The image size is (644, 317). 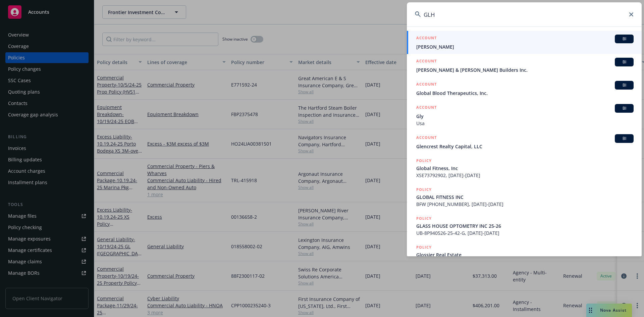 What do you see at coordinates (525, 93) in the screenshot?
I see `span: Global Blood Therapeutics, Inc.` at bounding box center [525, 93].